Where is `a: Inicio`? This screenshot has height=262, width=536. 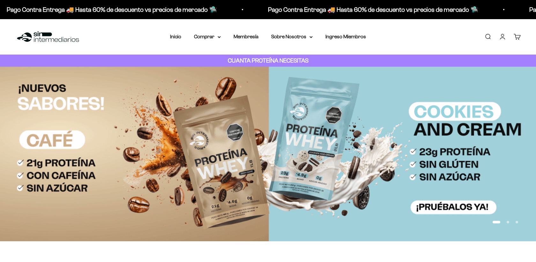 a: Inicio is located at coordinates (176, 36).